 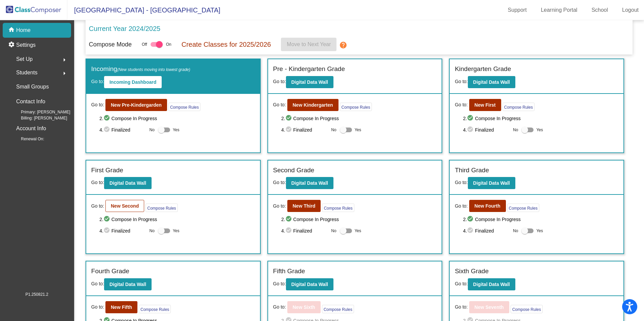 I want to click on button: New Kindergarten, so click(x=313, y=105).